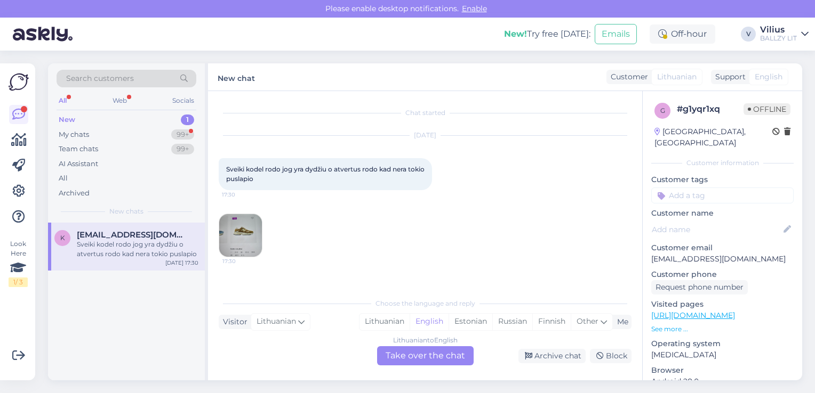 Image resolution: width=815 pixels, height=393 pixels. Describe the element at coordinates (682, 34) in the screenshot. I see `div: Off-hour` at that location.